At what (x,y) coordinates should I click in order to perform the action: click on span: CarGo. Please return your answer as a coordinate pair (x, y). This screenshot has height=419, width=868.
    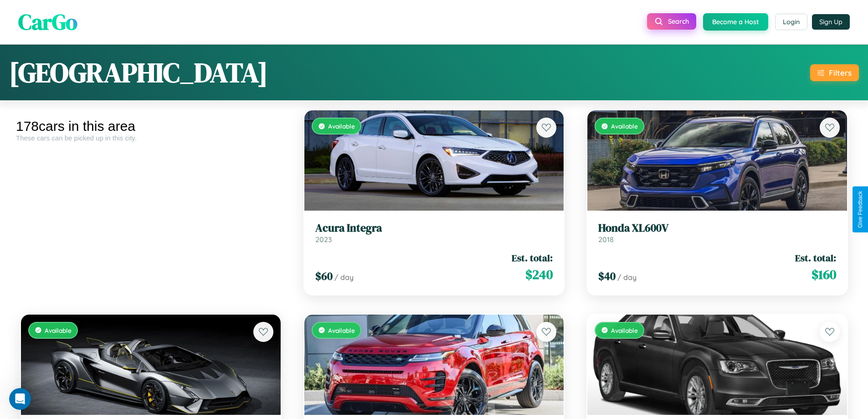
    Looking at the image, I should click on (48, 22).